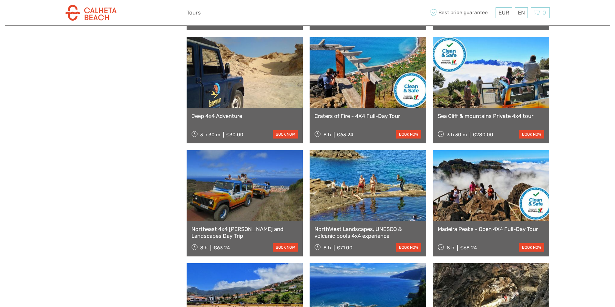 The width and height of the screenshot is (615, 307). Describe the element at coordinates (78, 14) in the screenshot. I see `button: Open LiveChat chat widget` at that location.